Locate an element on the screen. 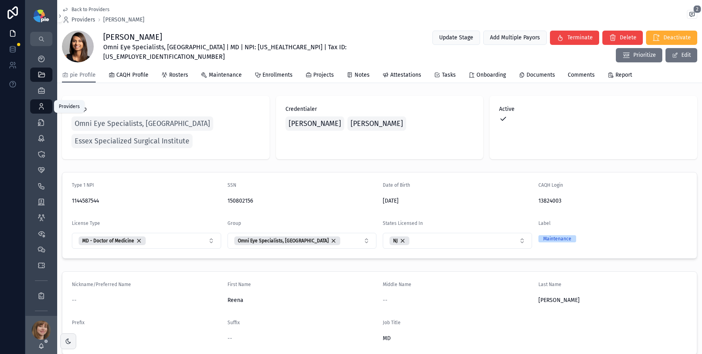 The width and height of the screenshot is (702, 354). span: NJ is located at coordinates (396, 241).